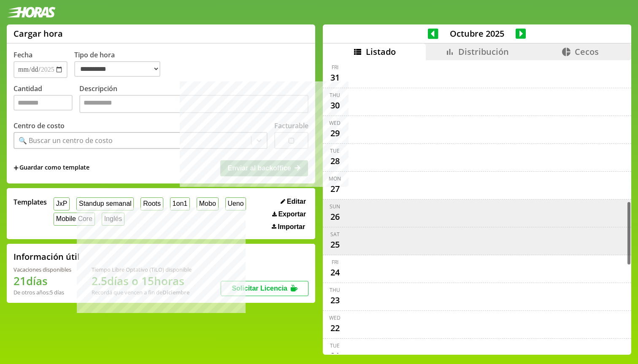 The image size is (638, 364). Describe the element at coordinates (121, 64) in the screenshot. I see `label: Tipo de hora` at that location.